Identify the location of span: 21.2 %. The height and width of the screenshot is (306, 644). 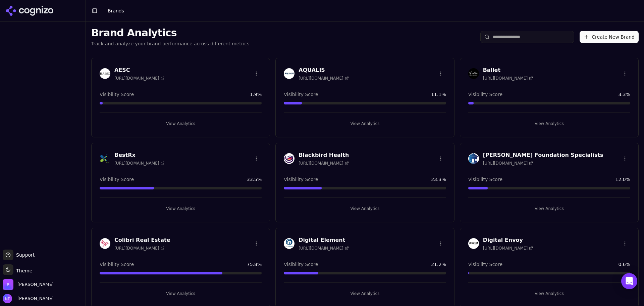
(438, 264).